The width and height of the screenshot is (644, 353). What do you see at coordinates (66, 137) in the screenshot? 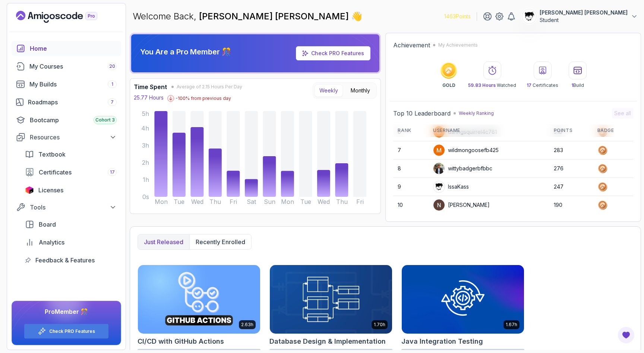
I see `button: Resources` at bounding box center [66, 137].